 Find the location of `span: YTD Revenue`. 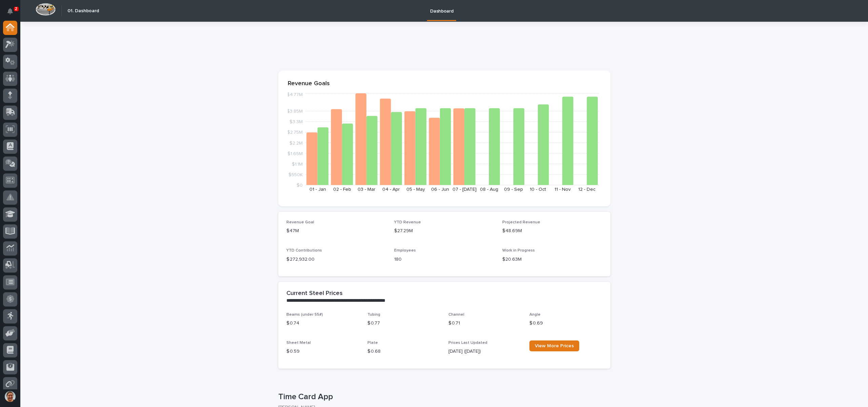

span: YTD Revenue is located at coordinates (408, 222).